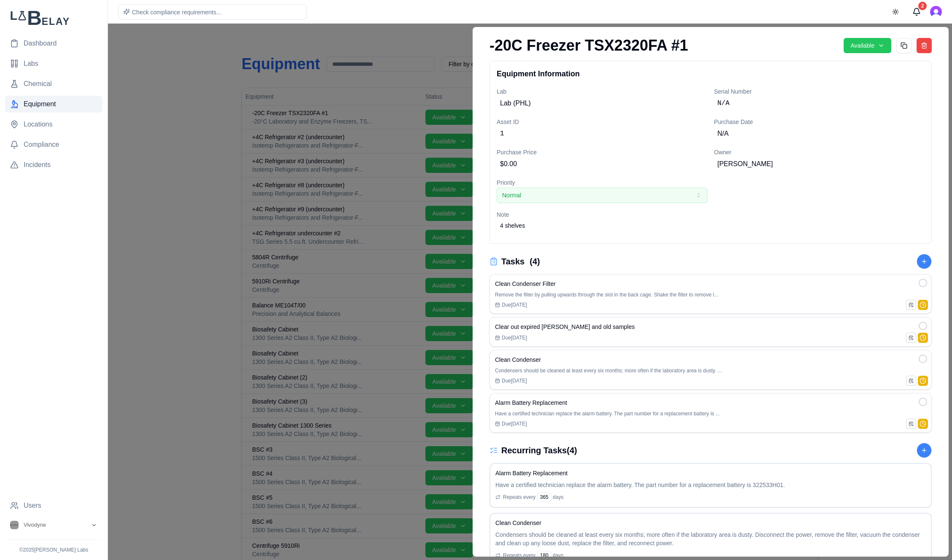  I want to click on span: Users, so click(33, 505).